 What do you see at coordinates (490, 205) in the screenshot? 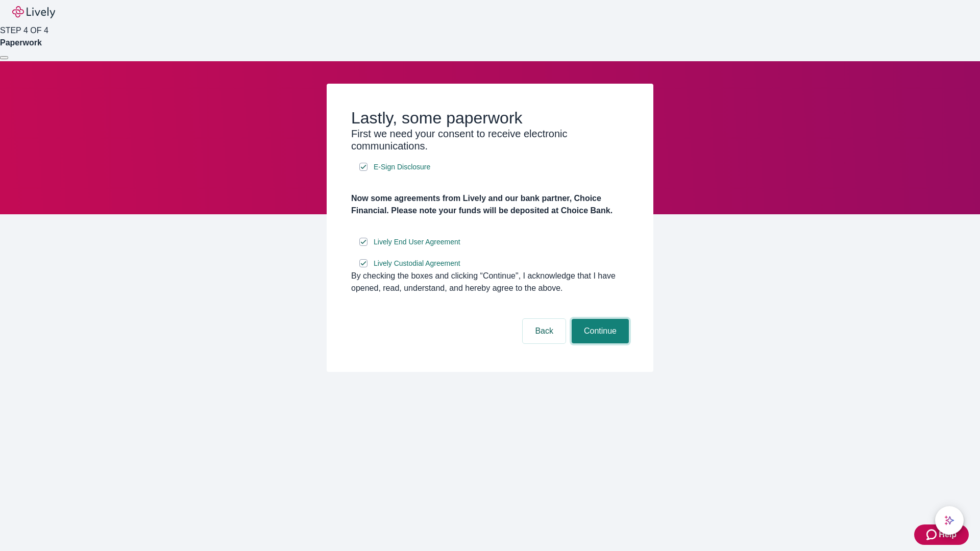
I see `h4: Now some agreements from Lively and our bank partner, Choice Financial. Please note your funds wi...` at bounding box center [490, 205].